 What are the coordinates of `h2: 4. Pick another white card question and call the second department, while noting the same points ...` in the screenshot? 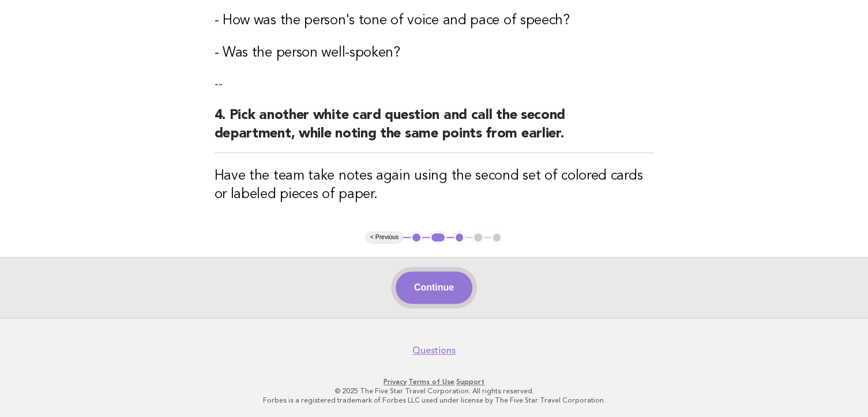 It's located at (434, 129).